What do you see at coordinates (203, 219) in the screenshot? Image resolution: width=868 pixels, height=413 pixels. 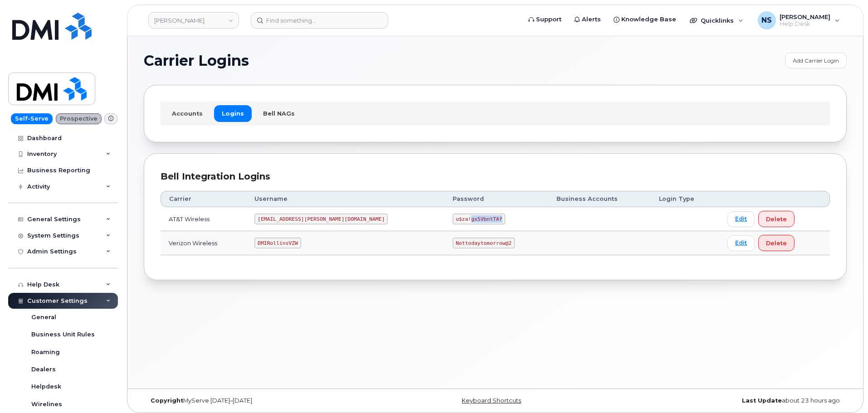 I see `td: AT&T Wireless` at bounding box center [203, 219].